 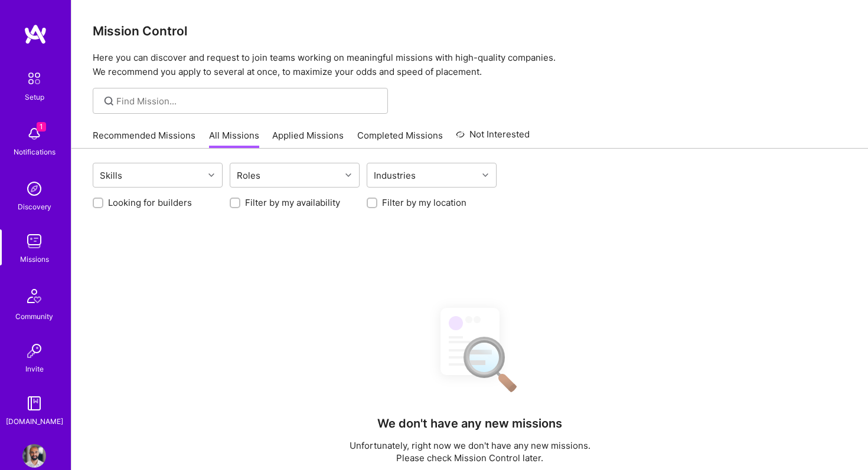 What do you see at coordinates (144, 139) in the screenshot?
I see `a: Recommended Missions` at bounding box center [144, 139].